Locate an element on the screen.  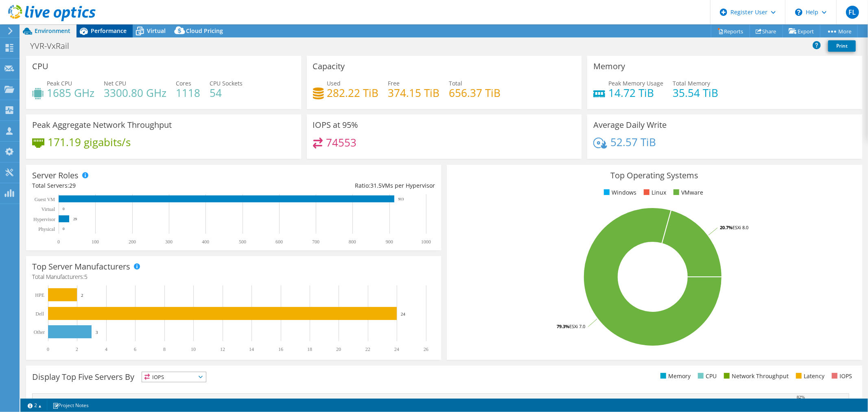
h4: 52.57 TiB is located at coordinates (633, 142).